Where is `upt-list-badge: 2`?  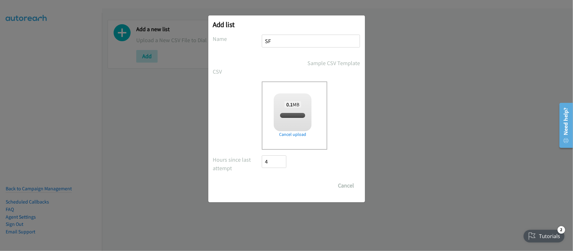
upt-list-badge: 2 is located at coordinates (42, 6).